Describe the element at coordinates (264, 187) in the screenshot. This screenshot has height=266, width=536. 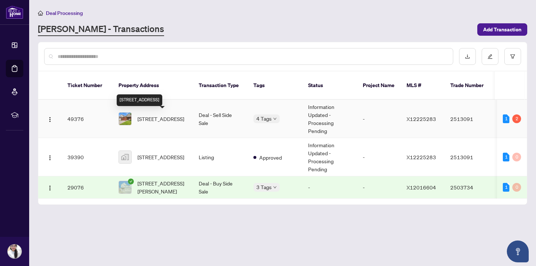
I see `span: 3 Tags` at that location.